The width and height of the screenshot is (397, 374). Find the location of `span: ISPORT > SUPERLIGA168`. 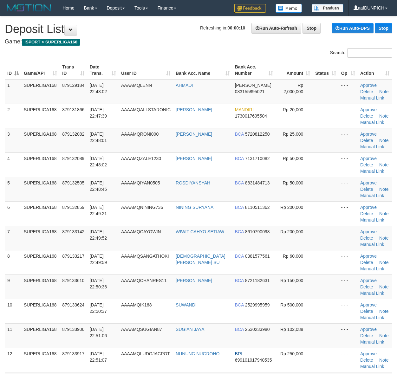

span: ISPORT > SUPERLIGA168 is located at coordinates (51, 42).